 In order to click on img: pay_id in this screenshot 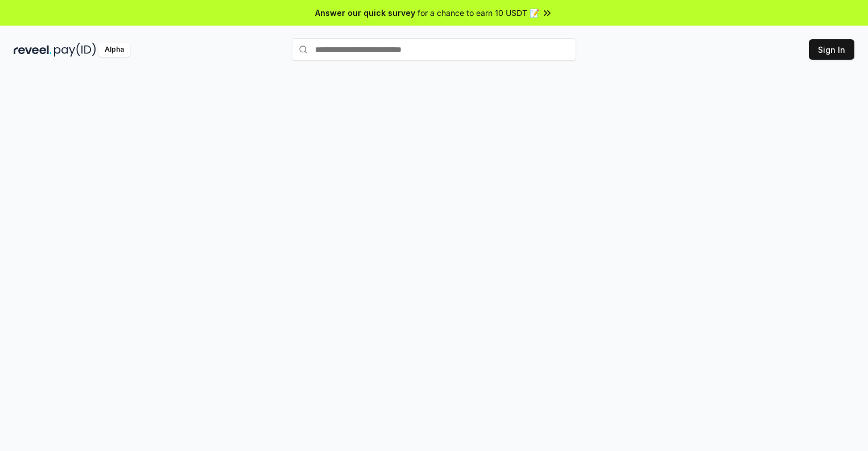, I will do `click(75, 50)`.